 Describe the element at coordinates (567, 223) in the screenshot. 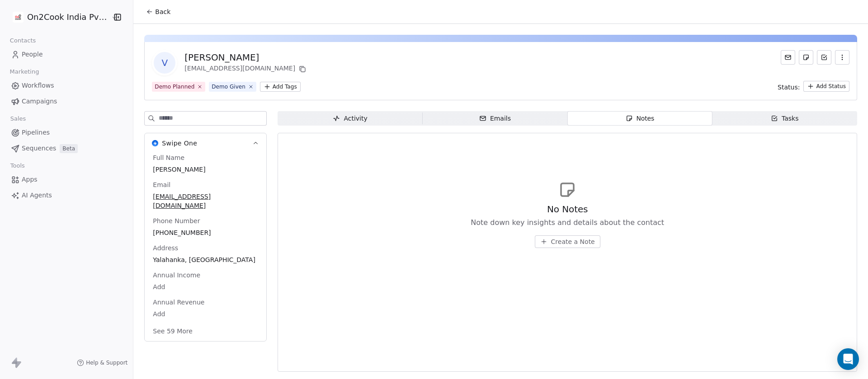

I see `span: Note down key insights and details about the contact` at that location.